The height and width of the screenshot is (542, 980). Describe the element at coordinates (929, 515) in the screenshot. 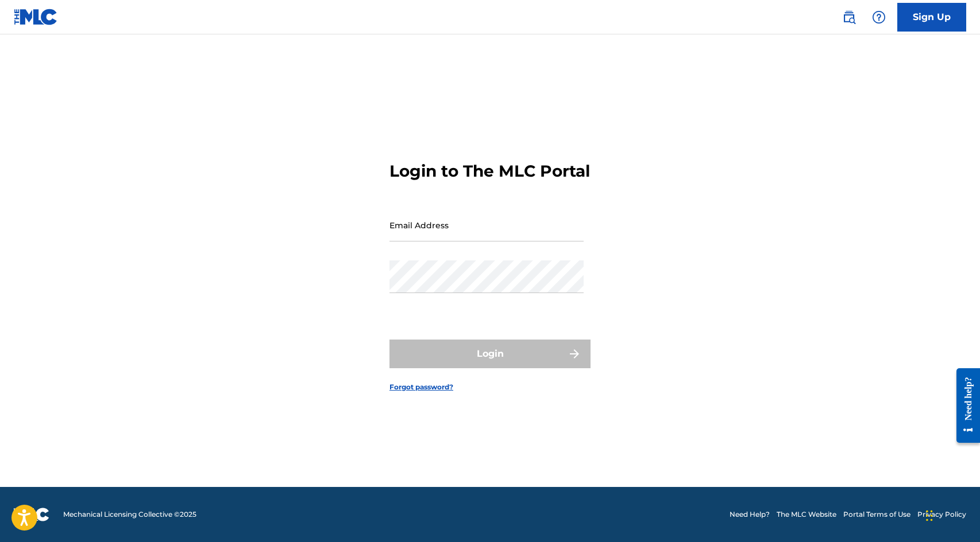

I see `div: Drag` at that location.